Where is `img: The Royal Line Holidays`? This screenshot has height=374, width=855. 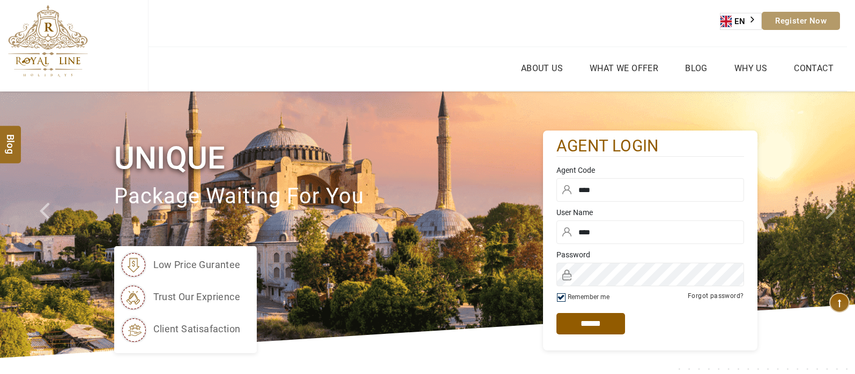 img: The Royal Line Holidays is located at coordinates (48, 41).